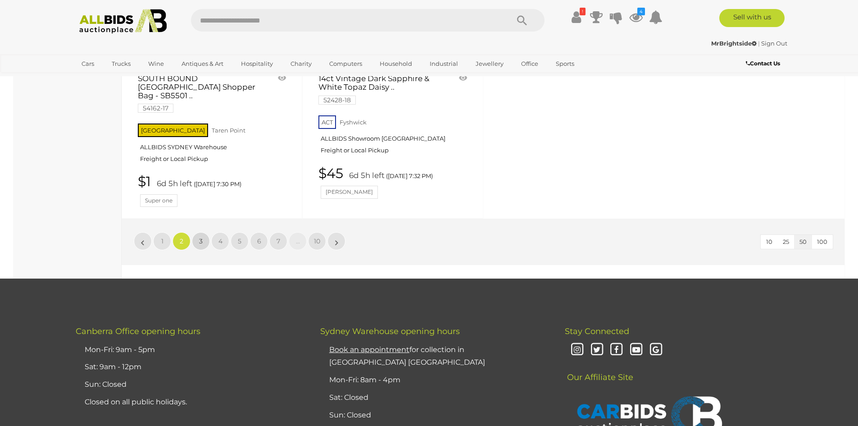  I want to click on span: 2, so click(181, 241).